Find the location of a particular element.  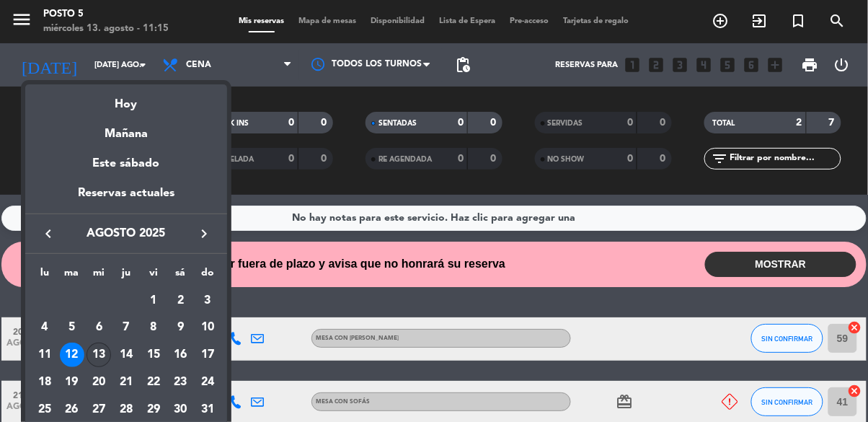

div: Este sábado is located at coordinates (126, 164).